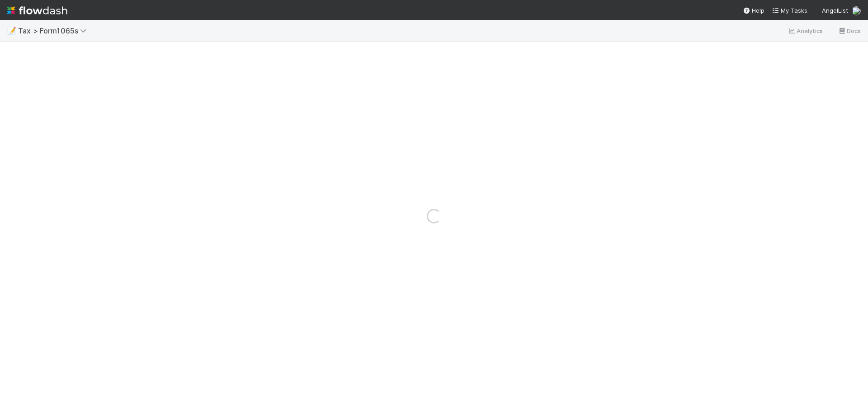 The height and width of the screenshot is (412, 868). Describe the element at coordinates (754, 11) in the screenshot. I see `div: Help` at that location.